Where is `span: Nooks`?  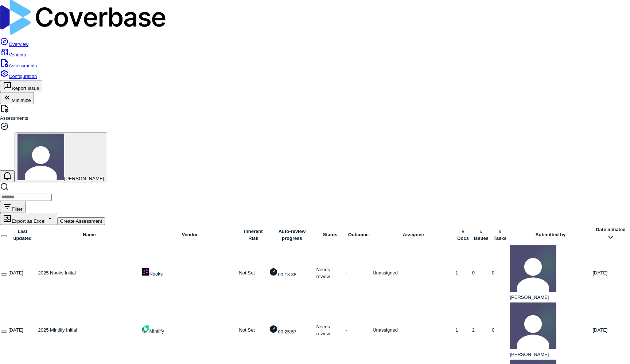
span: Nooks is located at coordinates (156, 274).